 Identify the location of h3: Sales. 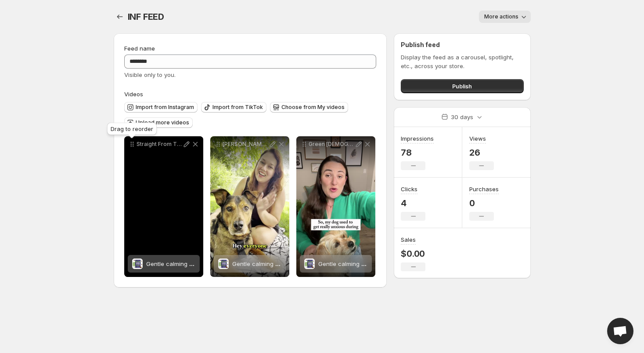
(409, 239).